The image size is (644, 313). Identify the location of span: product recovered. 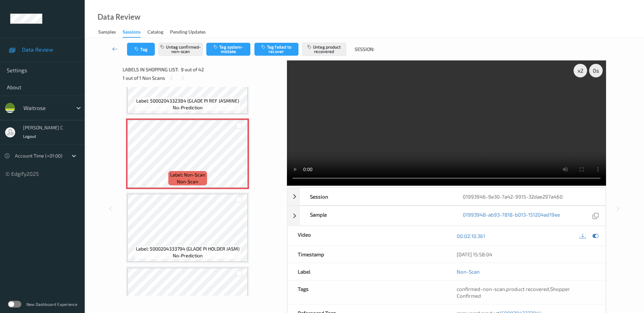
(528, 289).